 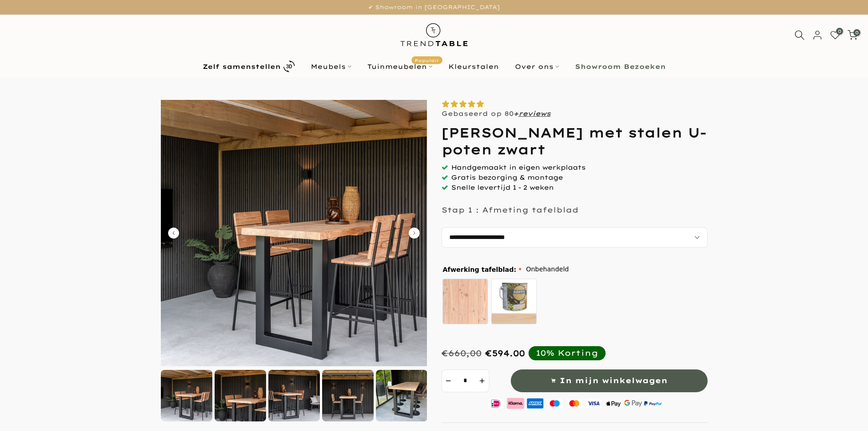 What do you see at coordinates (448, 381) in the screenshot?
I see `button: decrement` at bounding box center [448, 381].